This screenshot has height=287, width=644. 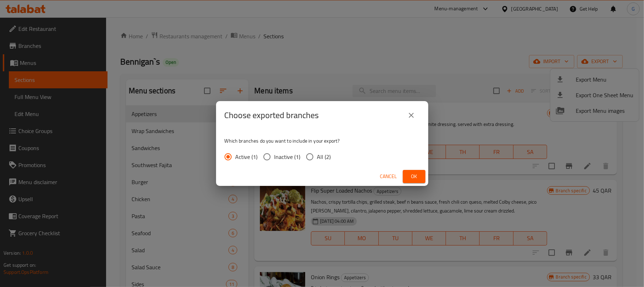 I want to click on span: Cancel, so click(x=389, y=176).